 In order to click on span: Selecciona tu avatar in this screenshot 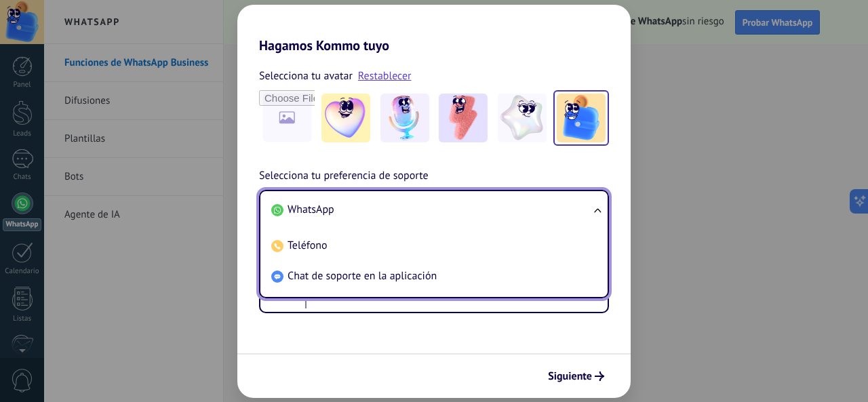, I will do `click(306, 76)`.